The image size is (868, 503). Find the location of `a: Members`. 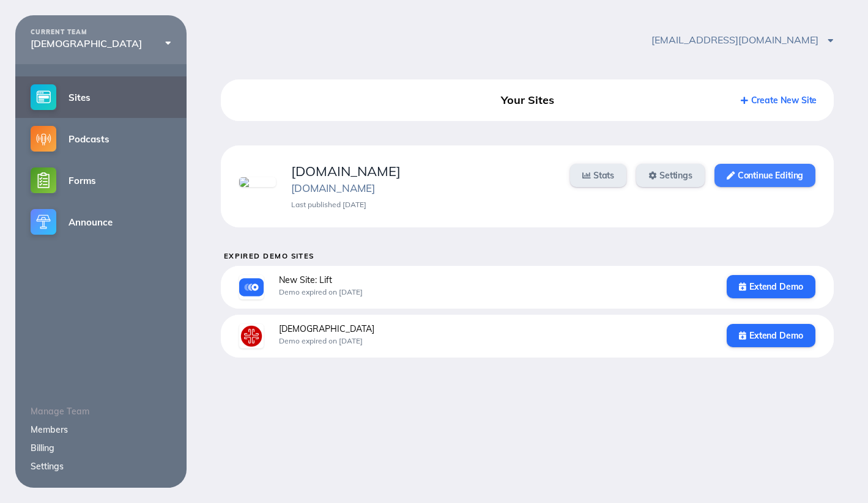

a: Members is located at coordinates (49, 430).